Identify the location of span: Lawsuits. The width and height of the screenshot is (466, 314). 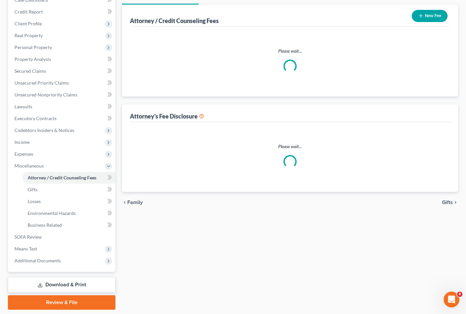
(23, 106).